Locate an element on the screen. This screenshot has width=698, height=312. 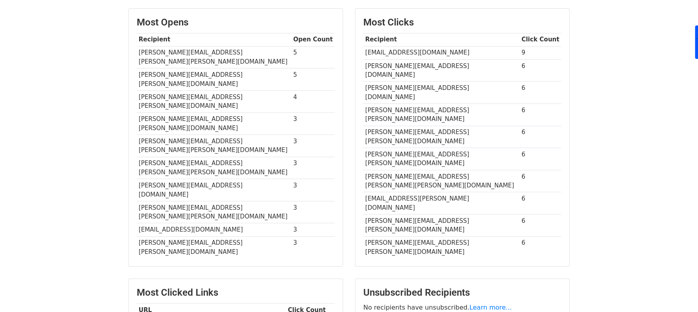
h3: Most Clicks is located at coordinates (462, 22).